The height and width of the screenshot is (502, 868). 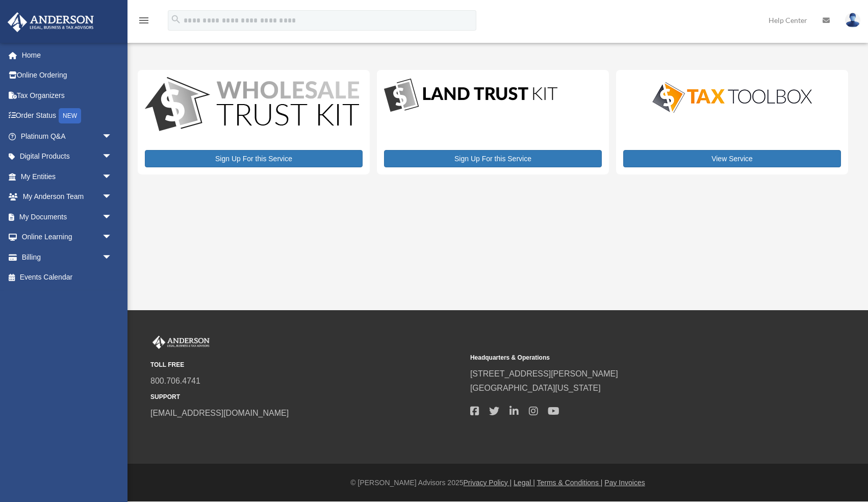 I want to click on img: User Pic, so click(x=853, y=20).